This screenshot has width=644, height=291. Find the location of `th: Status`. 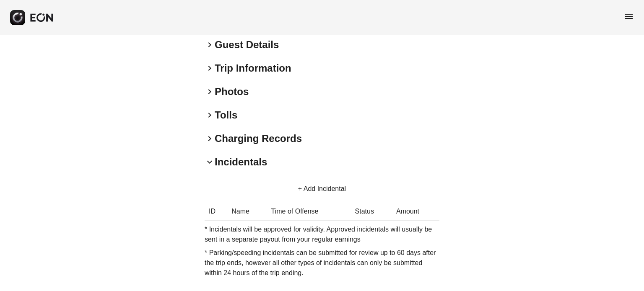

th: Status is located at coordinates (371, 212).